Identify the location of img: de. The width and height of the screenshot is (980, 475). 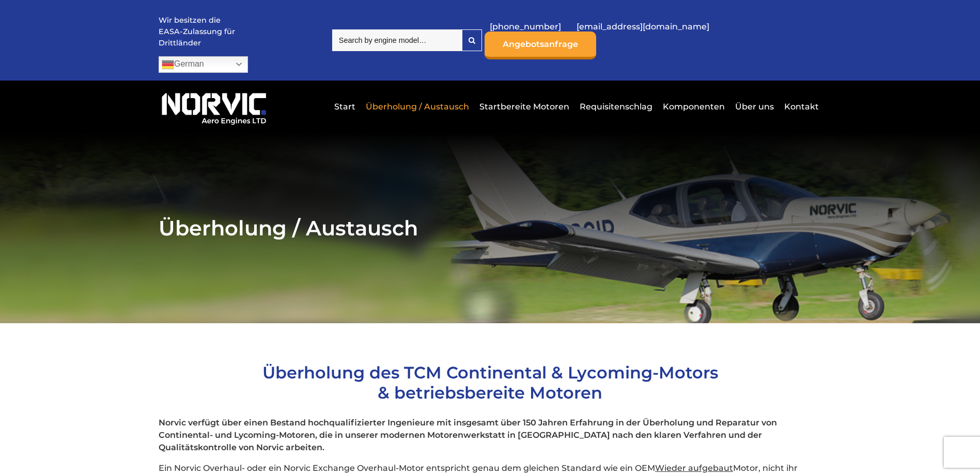
(168, 65).